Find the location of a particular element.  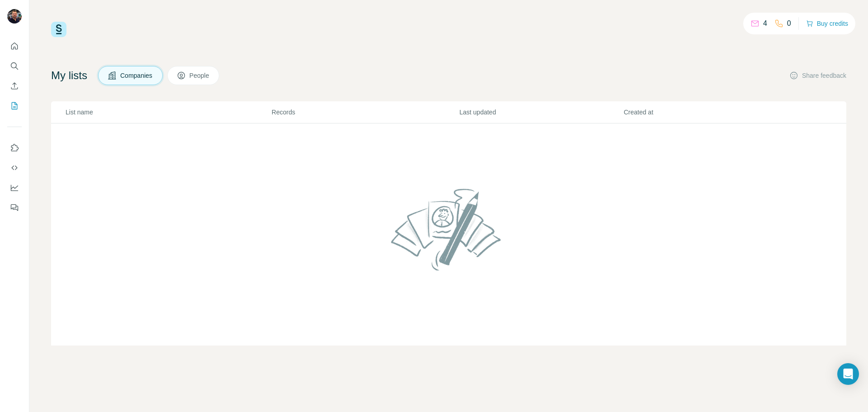

button: Share feedback is located at coordinates (818, 76).